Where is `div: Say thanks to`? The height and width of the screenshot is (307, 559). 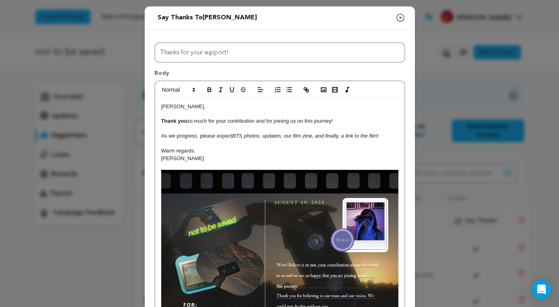
div: Say thanks to is located at coordinates (207, 18).